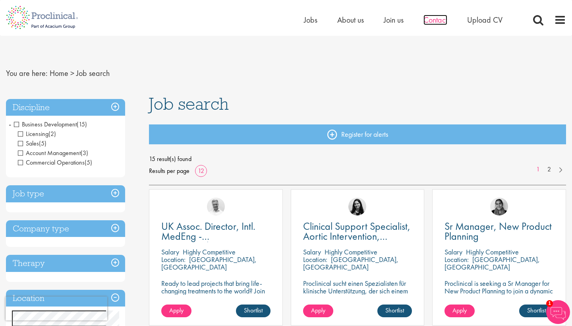 The height and width of the screenshot is (326, 572). What do you see at coordinates (210, 236) in the screenshot?
I see `span: UK Assoc. Director, Intl. MedEng - Oncology/Hematology` at bounding box center [210, 236].